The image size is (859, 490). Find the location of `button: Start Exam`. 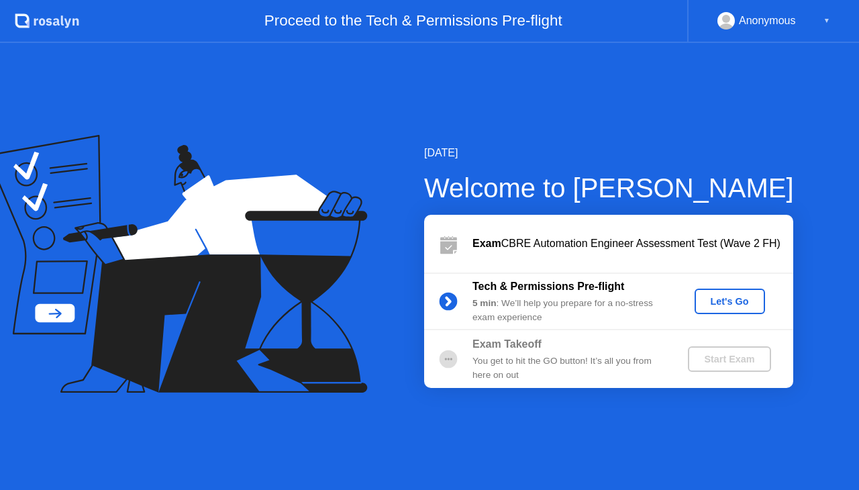

button: Start Exam is located at coordinates (729, 359).